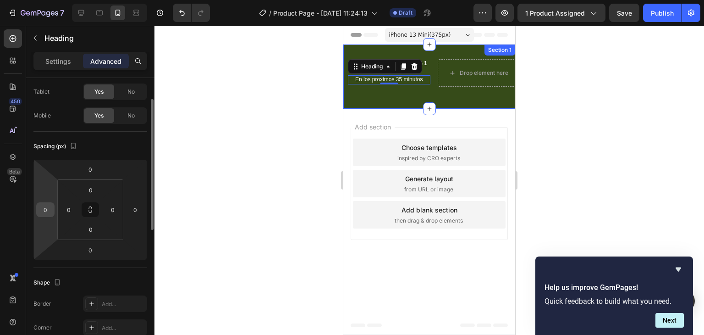  I want to click on div: Undo/Redo, so click(191, 13).